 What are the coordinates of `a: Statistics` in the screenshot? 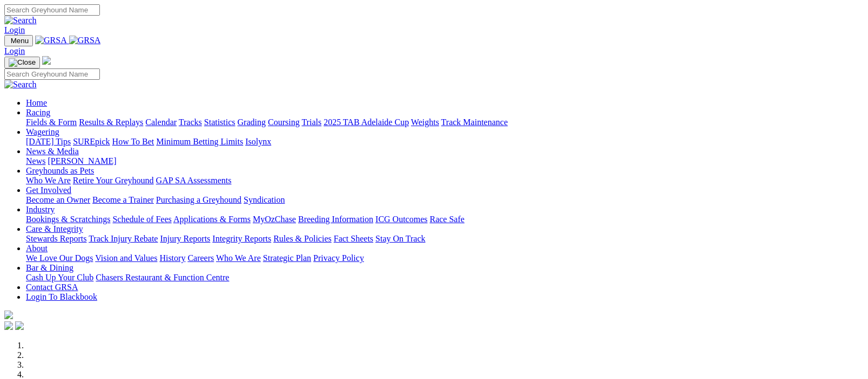 It's located at (220, 122).